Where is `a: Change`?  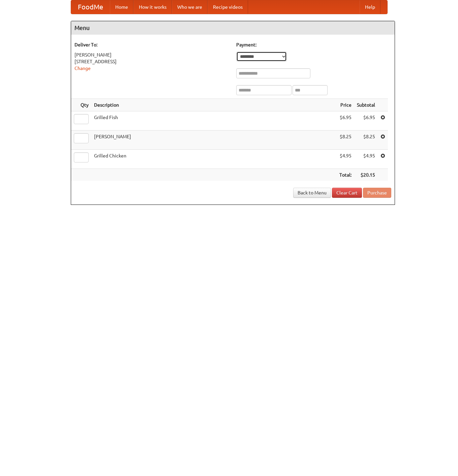
a: Change is located at coordinates (82, 68).